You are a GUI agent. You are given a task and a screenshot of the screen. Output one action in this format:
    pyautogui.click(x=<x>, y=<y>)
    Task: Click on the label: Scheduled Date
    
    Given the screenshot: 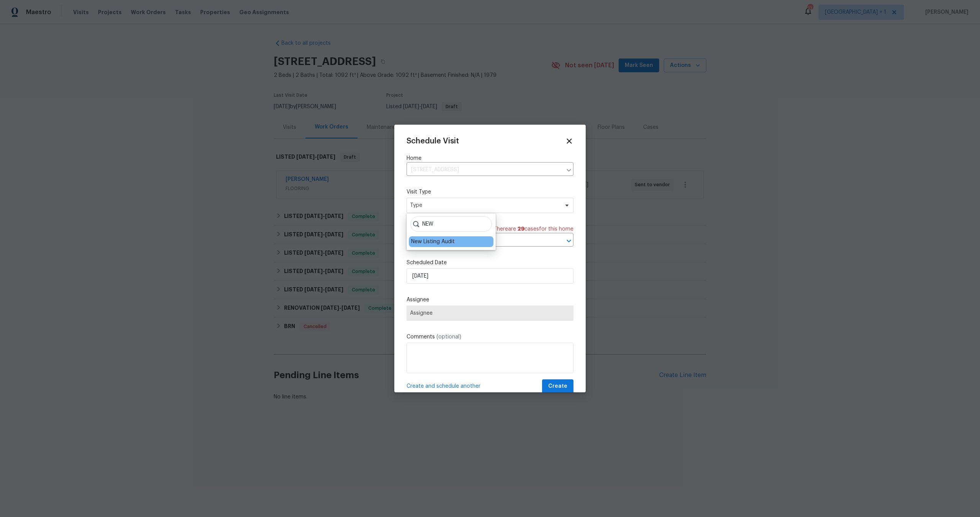 What is the action you would take?
    pyautogui.click(x=490, y=263)
    